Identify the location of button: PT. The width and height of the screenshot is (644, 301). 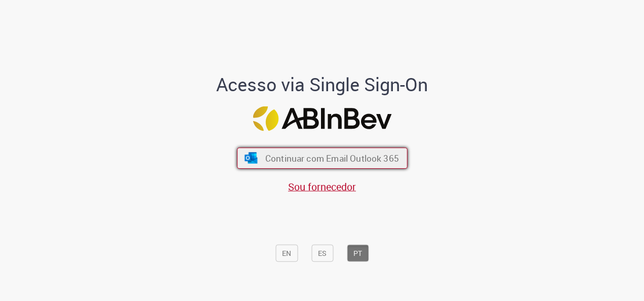
(357, 253).